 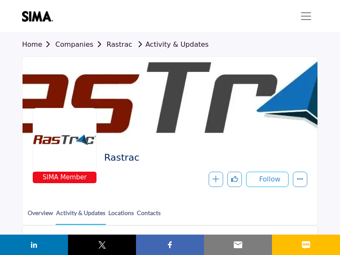 I want to click on img: linkedin sharing button, so click(x=34, y=244).